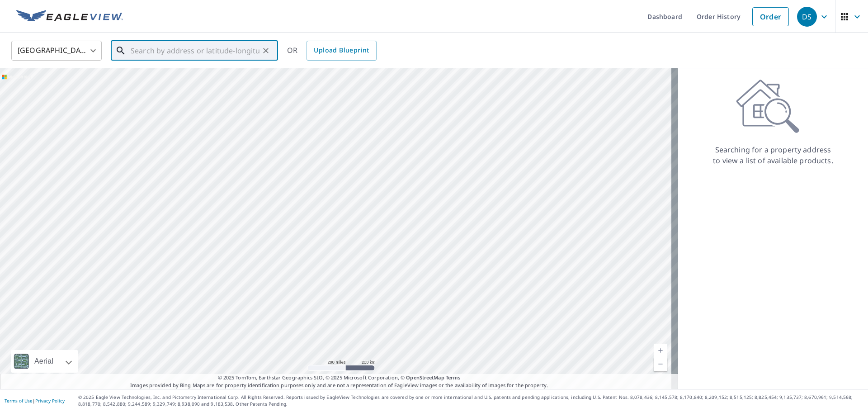 This screenshot has width=868, height=412. What do you see at coordinates (661, 350) in the screenshot?
I see `a: Current Level 5, Zoom In` at bounding box center [661, 350].